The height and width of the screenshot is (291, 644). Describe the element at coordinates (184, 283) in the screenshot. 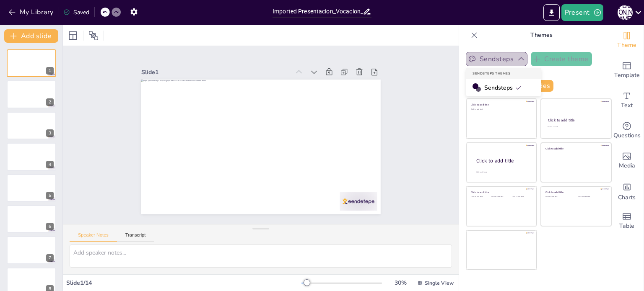

I see `div: Slide 1 / 14` at that location.